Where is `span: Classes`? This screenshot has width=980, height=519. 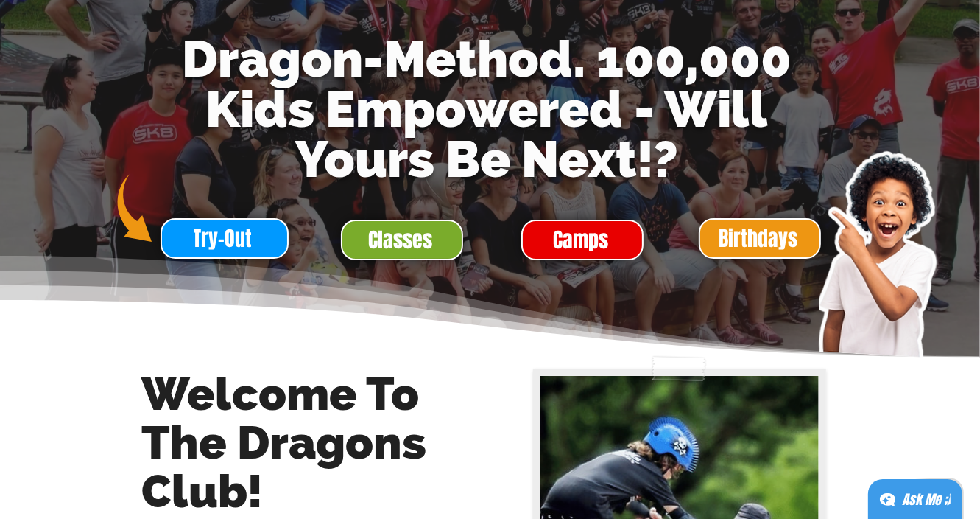 span: Classes is located at coordinates (400, 240).